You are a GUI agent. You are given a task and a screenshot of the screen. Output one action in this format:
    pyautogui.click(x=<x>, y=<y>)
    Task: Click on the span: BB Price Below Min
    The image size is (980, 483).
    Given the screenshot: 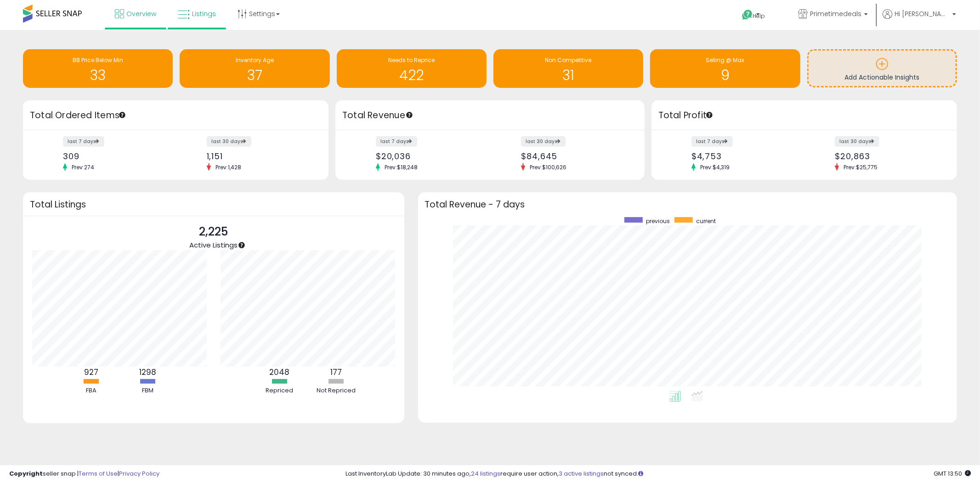 What is the action you would take?
    pyautogui.click(x=98, y=60)
    